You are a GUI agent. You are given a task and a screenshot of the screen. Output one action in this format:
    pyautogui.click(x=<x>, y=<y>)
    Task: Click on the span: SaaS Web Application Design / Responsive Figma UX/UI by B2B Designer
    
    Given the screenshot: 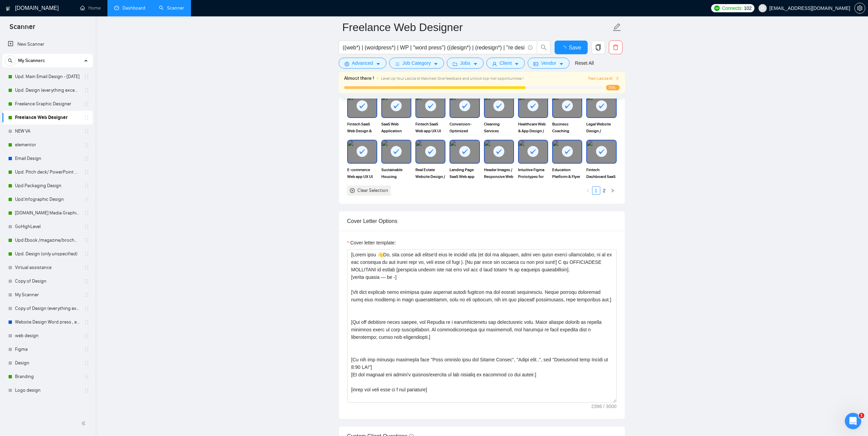 What is the action you would take?
    pyautogui.click(x=396, y=128)
    